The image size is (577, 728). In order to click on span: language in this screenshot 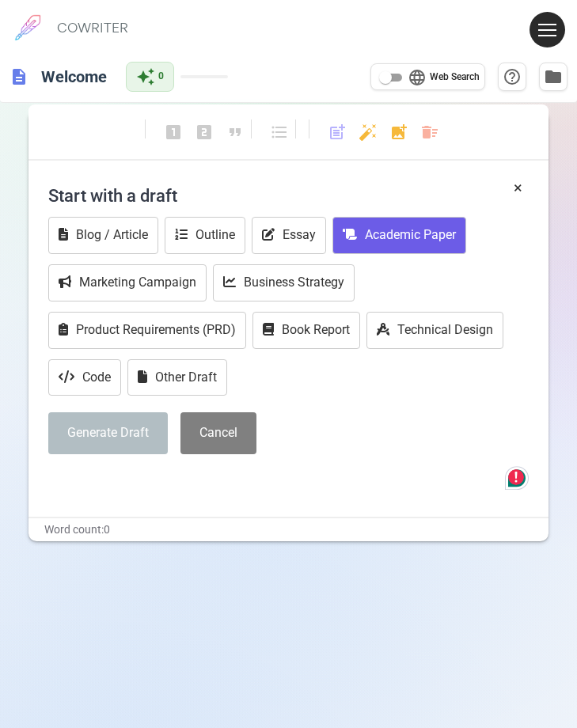, I will do `click(417, 78)`.